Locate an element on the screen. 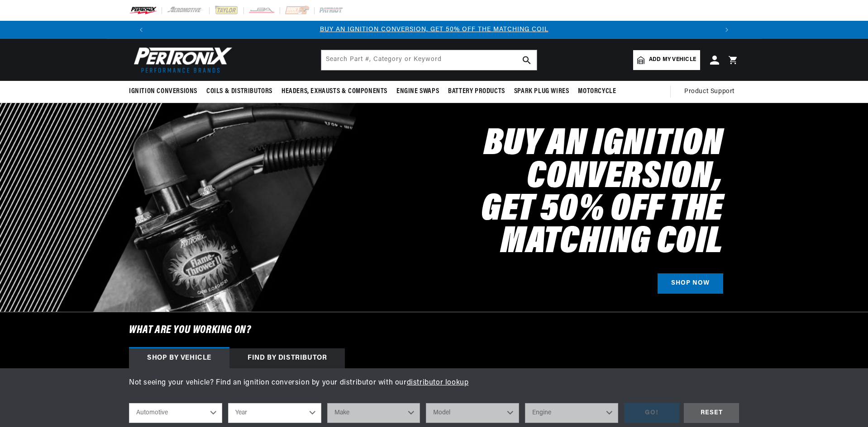 This screenshot has width=868, height=427. select: Make is located at coordinates (374, 414).